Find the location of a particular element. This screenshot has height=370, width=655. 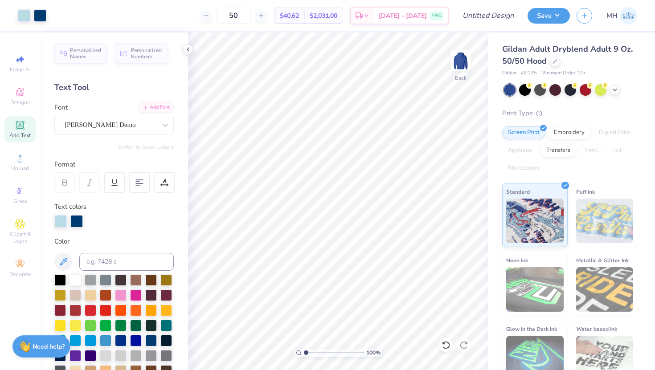

div: Add Font is located at coordinates (156, 107).